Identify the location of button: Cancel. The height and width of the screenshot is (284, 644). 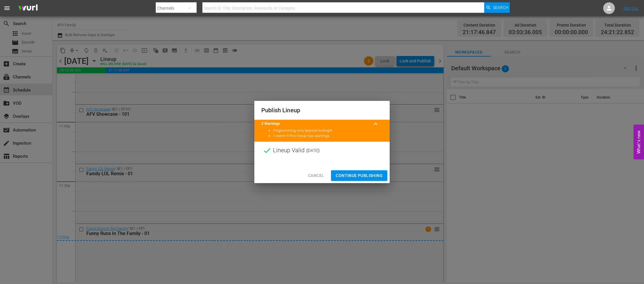
(316, 175).